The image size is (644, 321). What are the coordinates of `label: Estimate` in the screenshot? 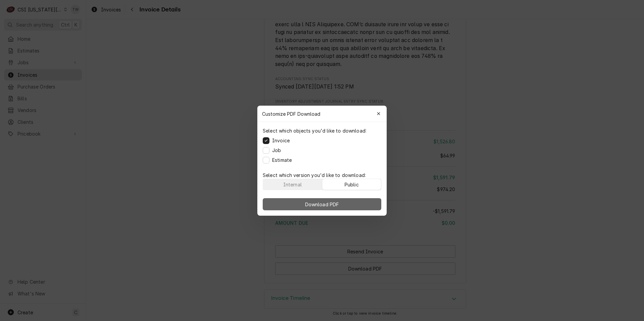 It's located at (282, 160).